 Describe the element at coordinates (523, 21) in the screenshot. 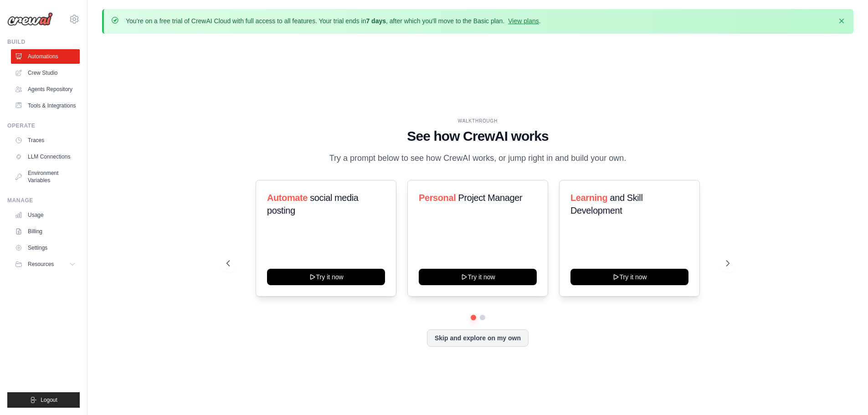

I see `a: View plans` at that location.